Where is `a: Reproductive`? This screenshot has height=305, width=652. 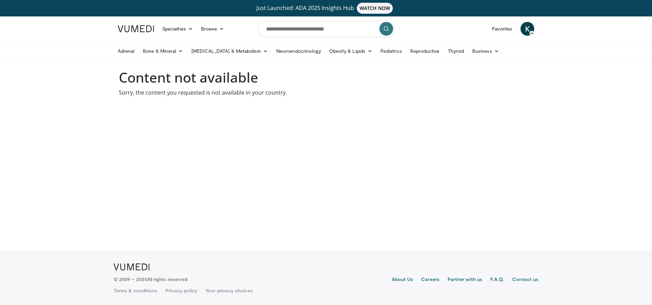 a: Reproductive is located at coordinates (425, 51).